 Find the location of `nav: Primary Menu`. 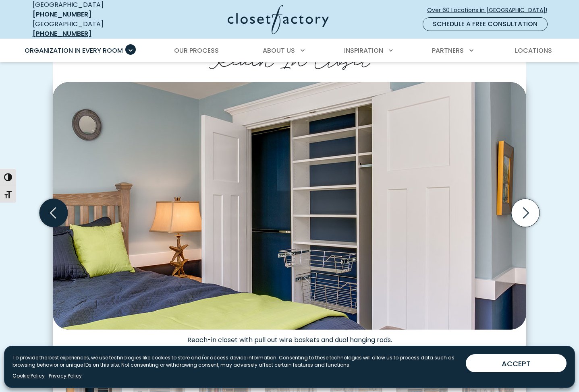

nav: Primary Menu is located at coordinates (290, 51).